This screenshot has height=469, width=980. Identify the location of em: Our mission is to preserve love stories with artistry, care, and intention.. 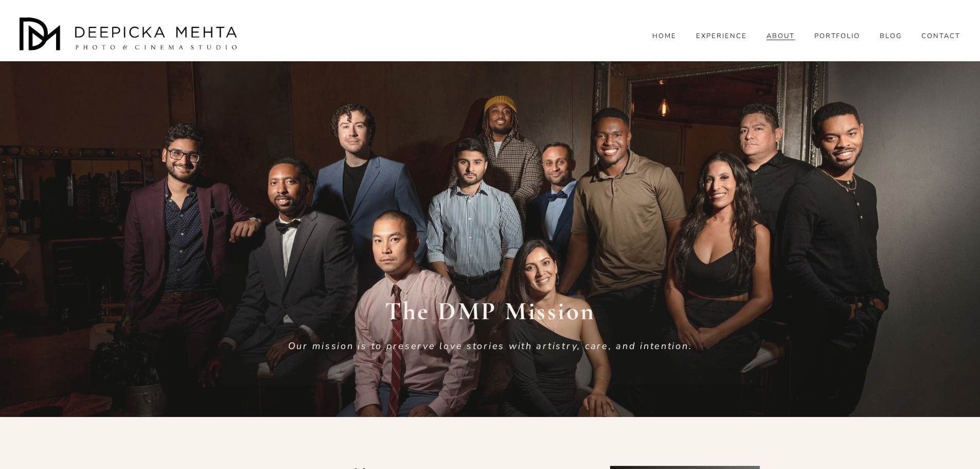
(490, 346).